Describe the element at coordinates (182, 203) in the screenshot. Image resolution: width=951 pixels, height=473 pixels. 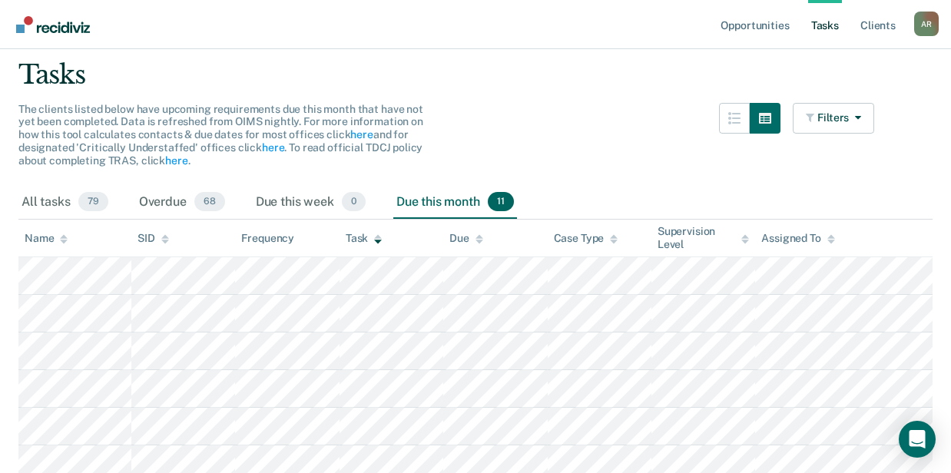
I see `div: Overdue68` at that location.